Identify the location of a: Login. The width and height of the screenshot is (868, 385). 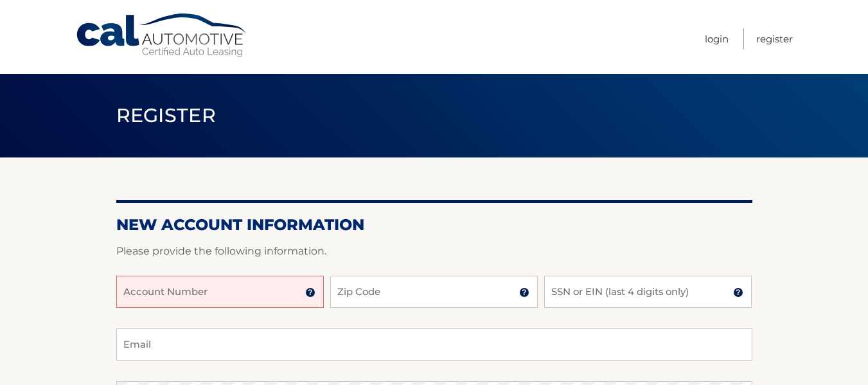
(716, 39).